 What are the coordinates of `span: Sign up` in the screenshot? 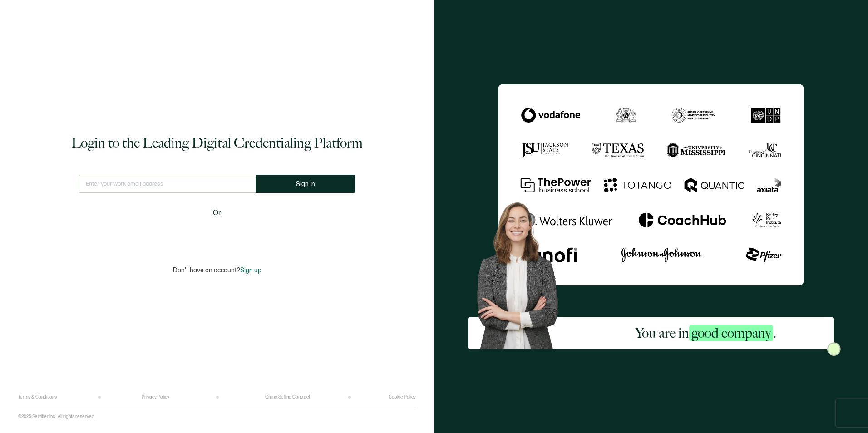 It's located at (251, 270).